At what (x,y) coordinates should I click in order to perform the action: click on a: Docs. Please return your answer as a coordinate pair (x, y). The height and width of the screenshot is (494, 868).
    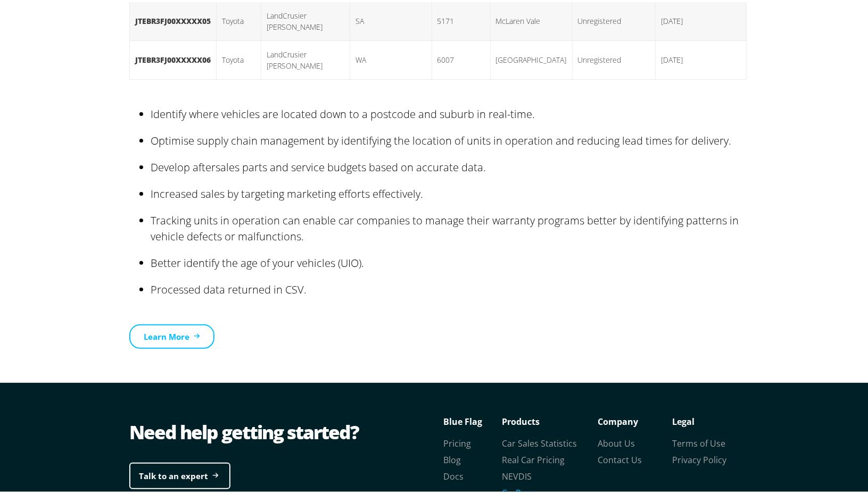
    Looking at the image, I should click on (453, 474).